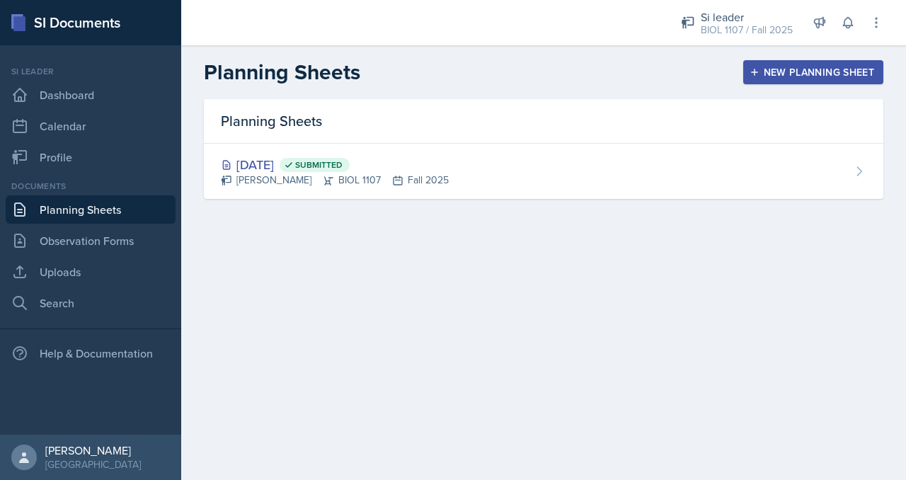 This screenshot has width=906, height=480. What do you see at coordinates (319, 165) in the screenshot?
I see `span: Submitted` at bounding box center [319, 165].